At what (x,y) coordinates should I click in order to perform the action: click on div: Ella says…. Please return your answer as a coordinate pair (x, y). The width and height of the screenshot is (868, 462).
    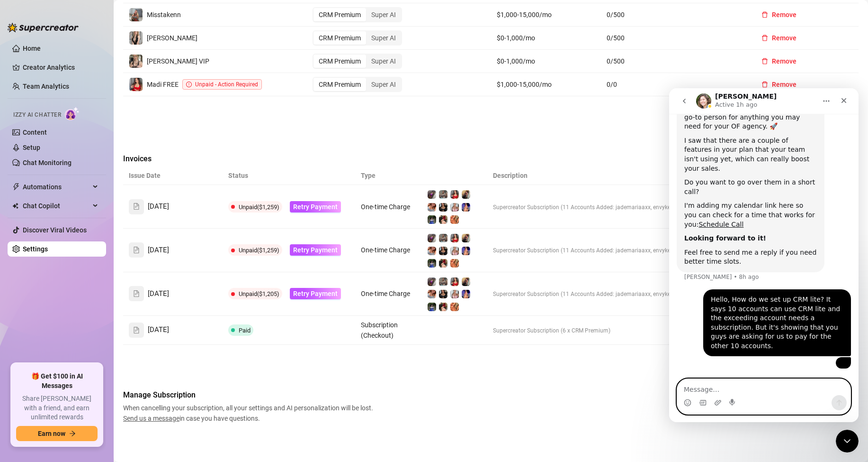
    Looking at the image, I should click on (95, 105).